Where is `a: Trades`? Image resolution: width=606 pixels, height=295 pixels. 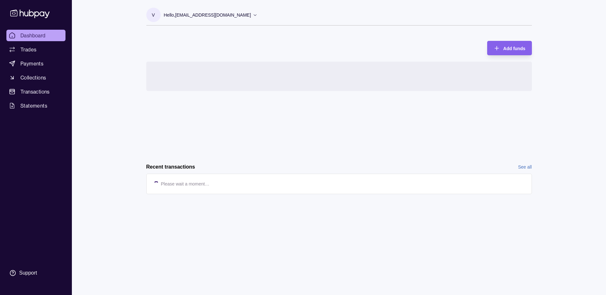 a: Trades is located at coordinates (36, 49).